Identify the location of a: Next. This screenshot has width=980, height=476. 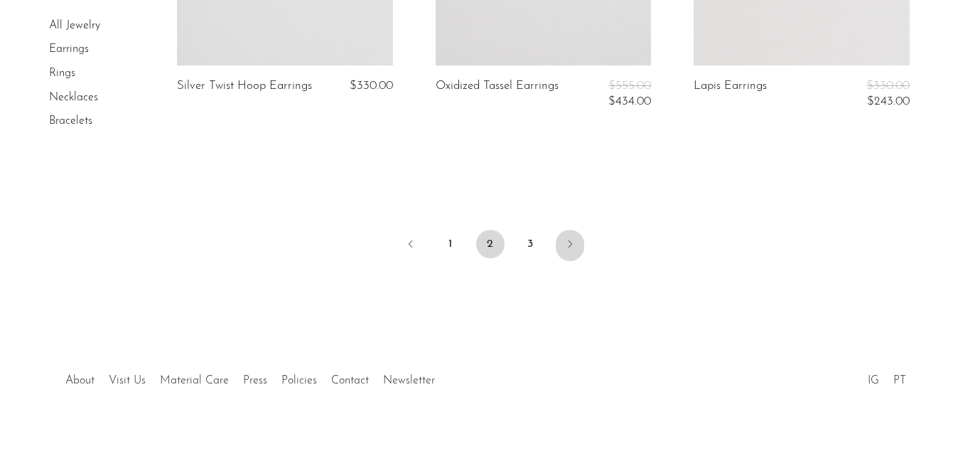
(570, 246).